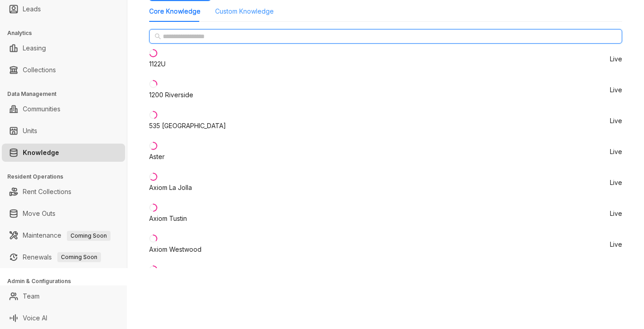 This screenshot has height=329, width=644. Describe the element at coordinates (67, 33) in the screenshot. I see `h3: Analytics` at that location.